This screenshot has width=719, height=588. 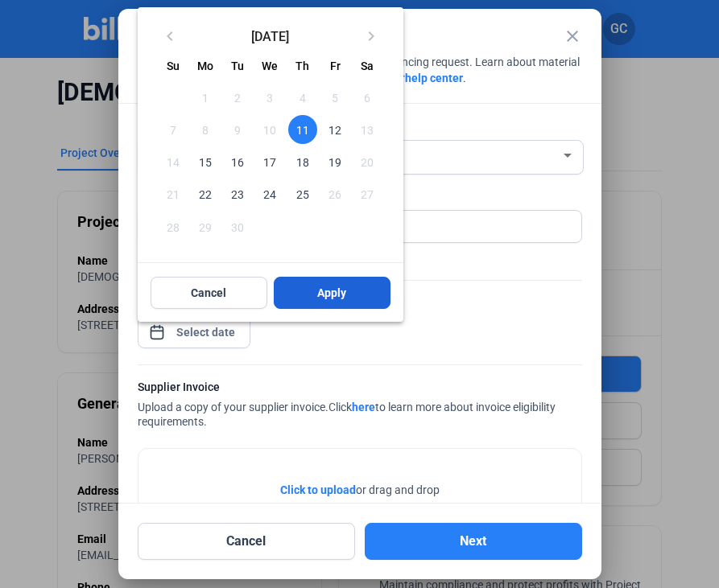 What do you see at coordinates (367, 97) in the screenshot?
I see `span: 6` at bounding box center [367, 97].